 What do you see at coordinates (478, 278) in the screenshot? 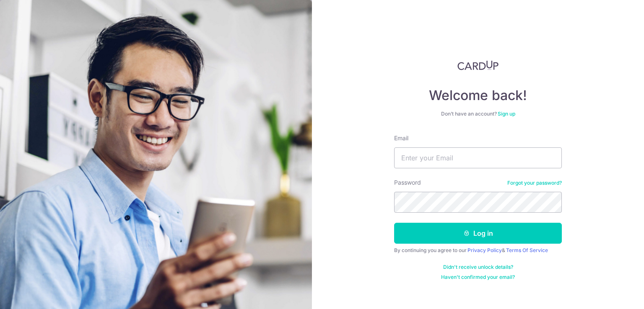
I see `a: Haven't confirmed your email?` at bounding box center [478, 278].